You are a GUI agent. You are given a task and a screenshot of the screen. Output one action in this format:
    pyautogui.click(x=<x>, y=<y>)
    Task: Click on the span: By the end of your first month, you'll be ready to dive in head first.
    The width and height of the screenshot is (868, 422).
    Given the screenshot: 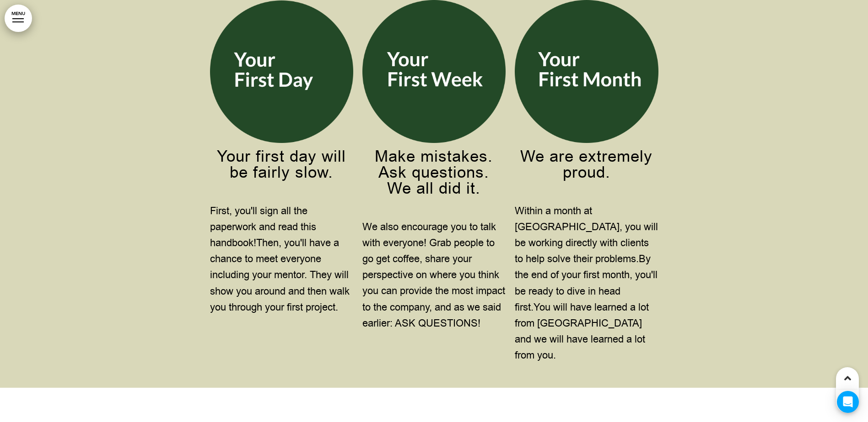 What is the action you would take?
    pyautogui.click(x=586, y=284)
    